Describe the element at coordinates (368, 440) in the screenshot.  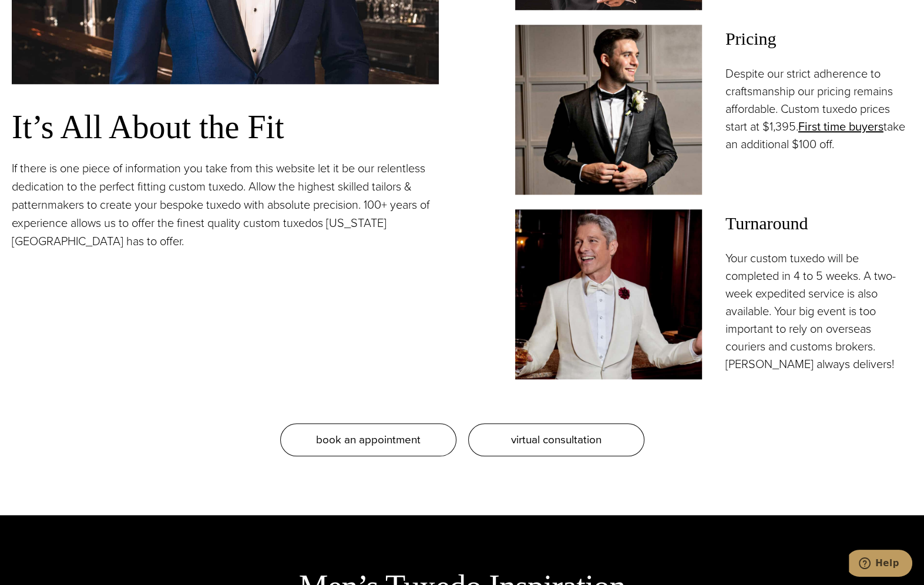
I see `span: book an appointment` at that location.